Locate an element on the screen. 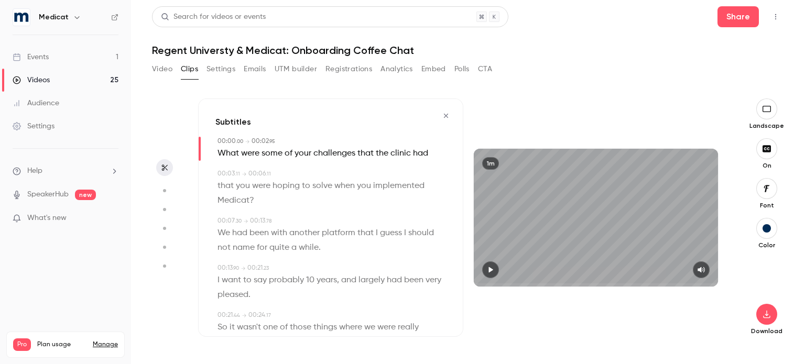  span: you is located at coordinates (364, 186).